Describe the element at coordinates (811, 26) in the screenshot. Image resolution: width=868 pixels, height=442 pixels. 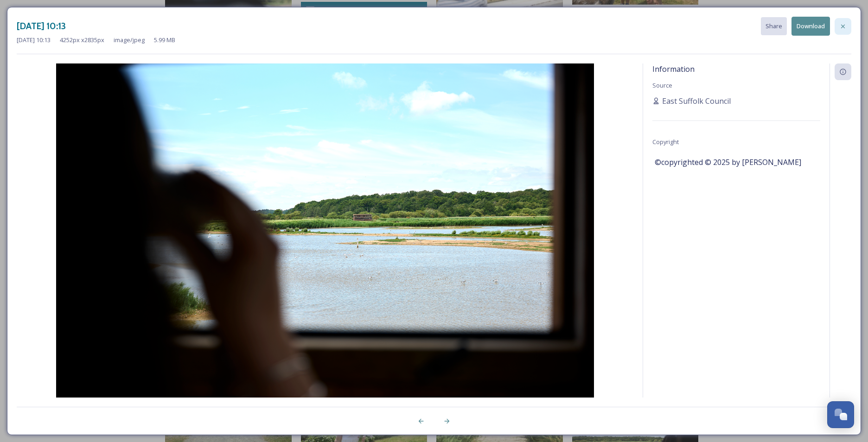
I see `button: Download` at that location.